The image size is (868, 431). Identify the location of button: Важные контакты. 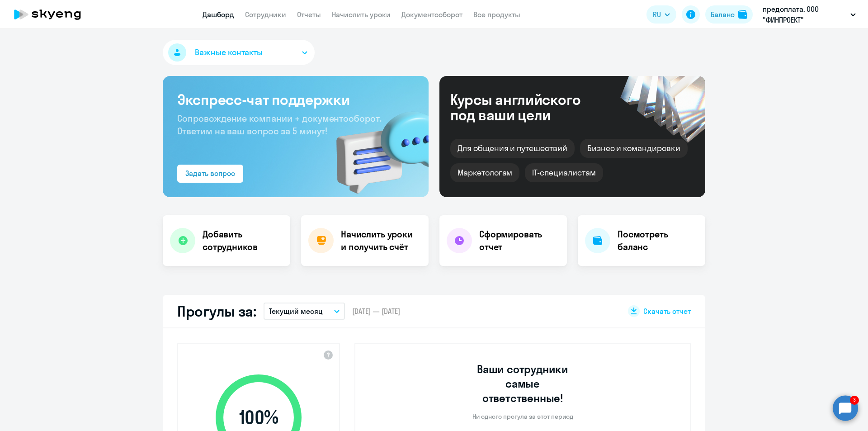
(239, 52).